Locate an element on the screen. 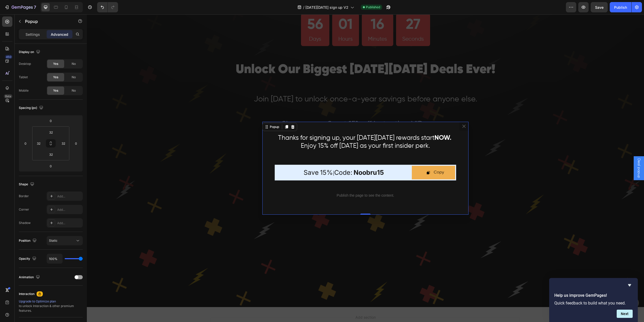 The width and height of the screenshot is (644, 322). span: code: is located at coordinates (256, 158).